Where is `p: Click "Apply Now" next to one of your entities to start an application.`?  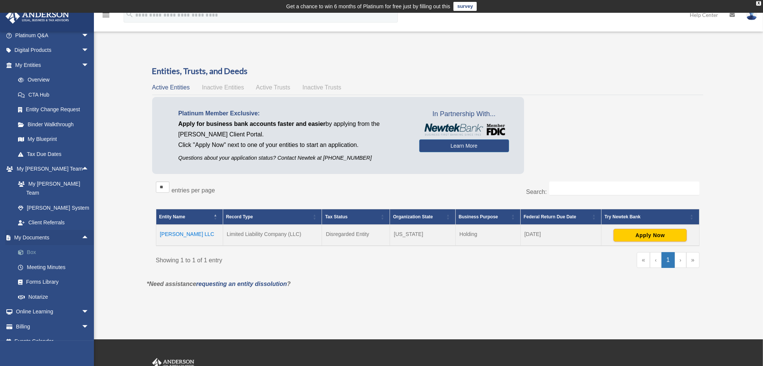
p: Click "Apply Now" next to one of your entities to start an application. is located at coordinates (293, 145).